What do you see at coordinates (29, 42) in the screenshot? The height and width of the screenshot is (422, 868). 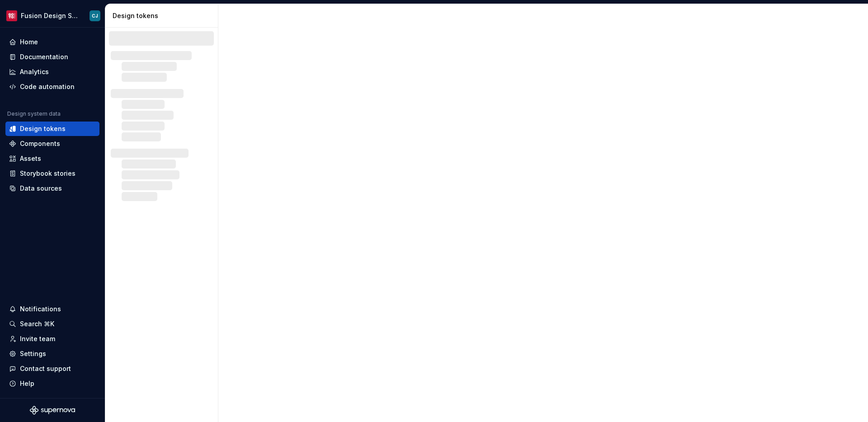 I see `div: Home` at bounding box center [29, 42].